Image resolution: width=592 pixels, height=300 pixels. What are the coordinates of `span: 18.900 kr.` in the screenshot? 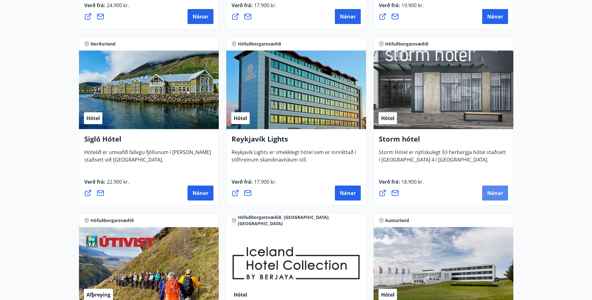 It's located at (412, 182).